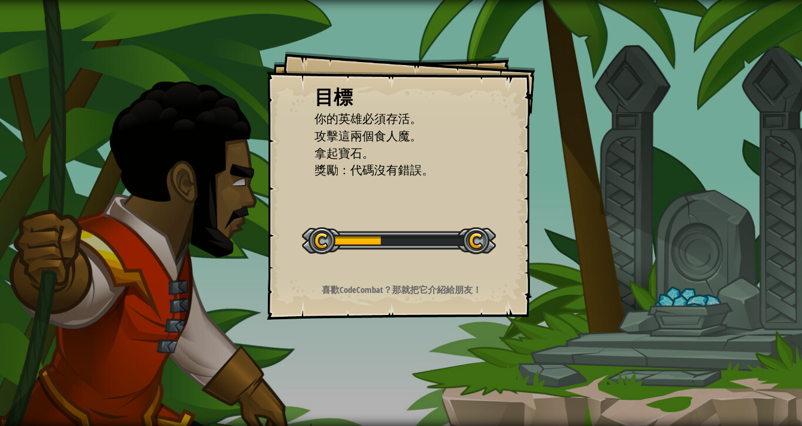 The image size is (802, 426). I want to click on span: 拿起寶石。, so click(344, 153).